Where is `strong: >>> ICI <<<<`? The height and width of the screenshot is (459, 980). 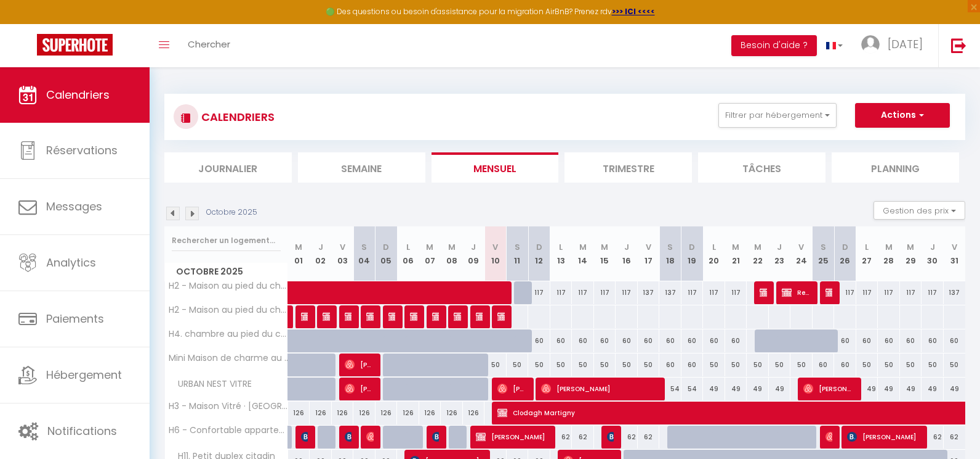
strong: >>> ICI <<<< is located at coordinates (634, 11).